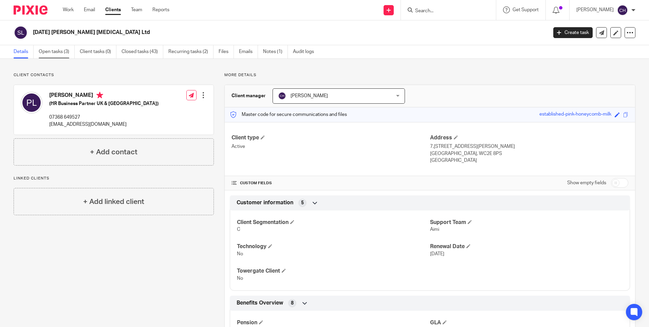  What do you see at coordinates (260, 303) in the screenshot?
I see `span: Benefits Overview` at bounding box center [260, 303].